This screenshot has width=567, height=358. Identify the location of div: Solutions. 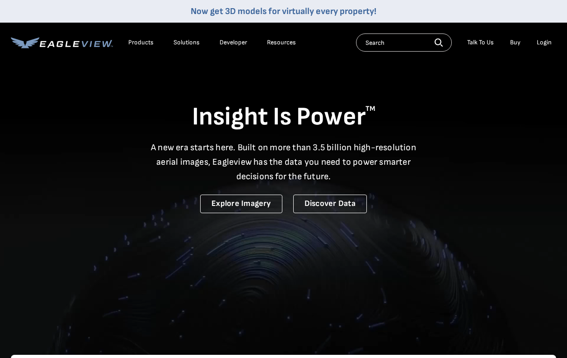
(187, 42).